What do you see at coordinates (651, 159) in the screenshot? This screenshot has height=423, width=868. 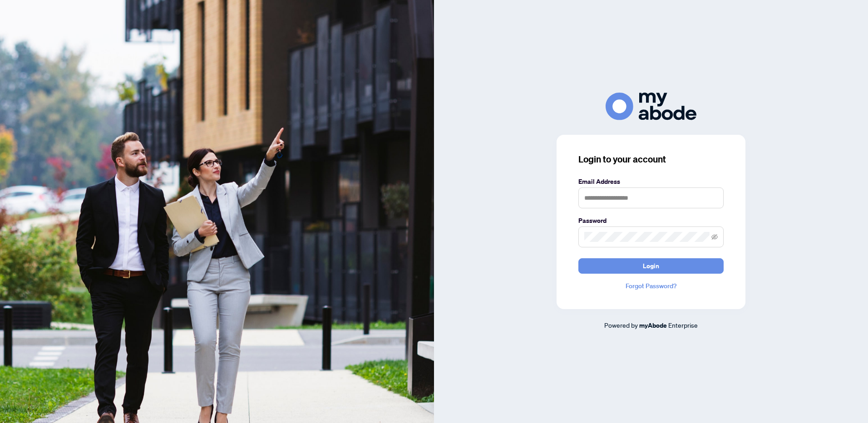 I see `h3: Login to your account` at bounding box center [651, 159].